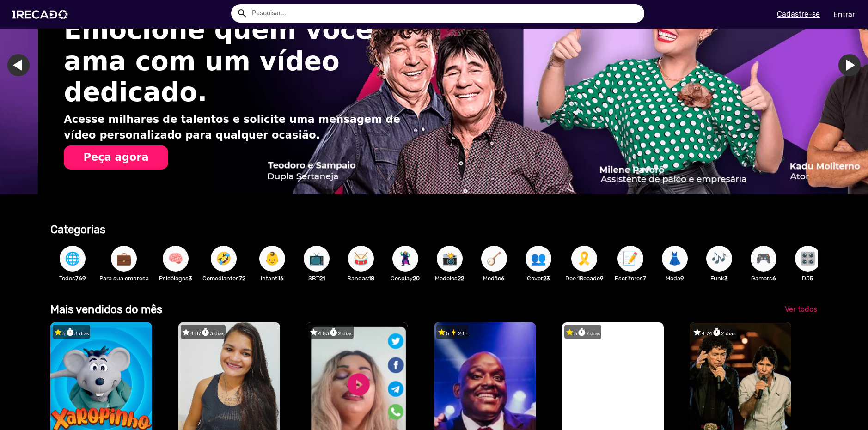 The image size is (868, 430). Describe the element at coordinates (241, 13) in the screenshot. I see `button: Example home icon` at that location.